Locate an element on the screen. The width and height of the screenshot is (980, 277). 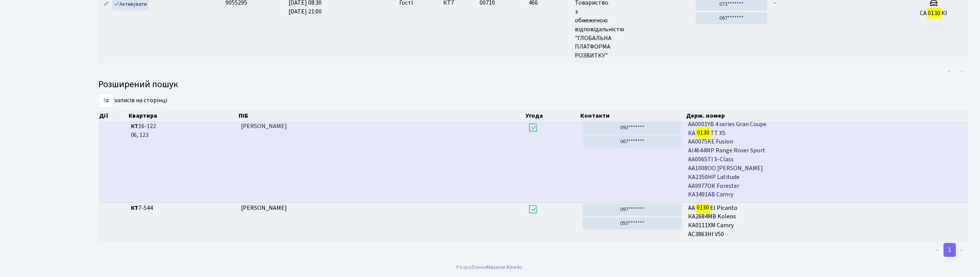
select: записів на сторінці is located at coordinates (106, 101).